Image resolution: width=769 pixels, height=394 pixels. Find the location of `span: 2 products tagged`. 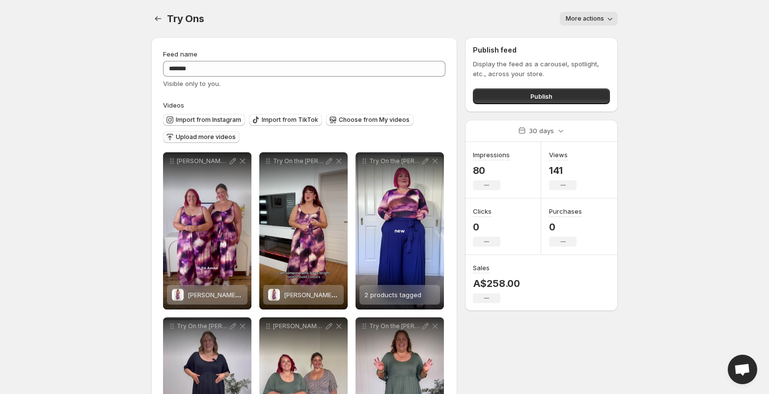

span: 2 products tagged is located at coordinates (393, 295).